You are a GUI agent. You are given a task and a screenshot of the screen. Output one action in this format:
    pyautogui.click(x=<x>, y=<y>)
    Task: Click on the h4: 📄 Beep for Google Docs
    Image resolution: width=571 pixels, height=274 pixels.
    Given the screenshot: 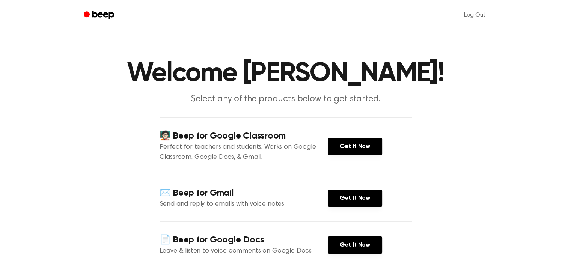 What is the action you would take?
    pyautogui.click(x=244, y=240)
    